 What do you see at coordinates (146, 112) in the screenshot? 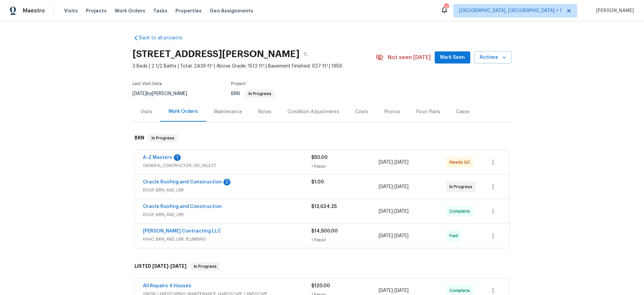
I see `div: Visits` at bounding box center [146, 112].